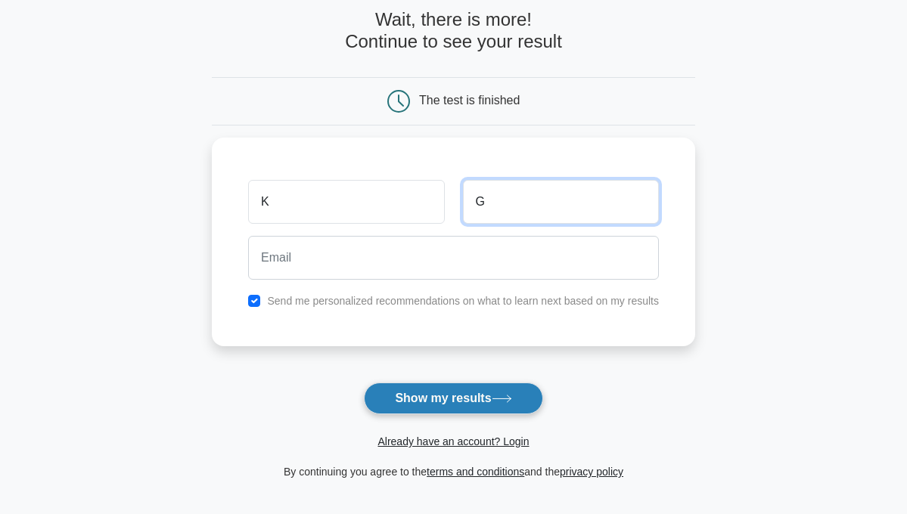  Describe the element at coordinates (453, 472) in the screenshot. I see `div: By continuing you agree to the and the` at that location.